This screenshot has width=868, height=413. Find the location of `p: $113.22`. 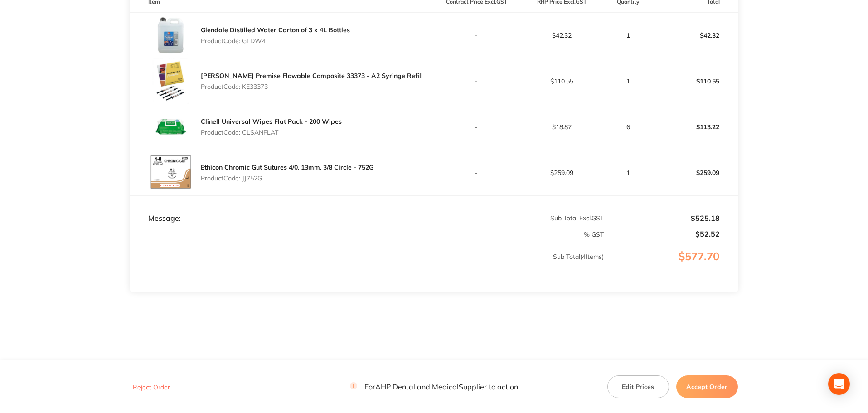

p: $113.22 is located at coordinates (695, 127).